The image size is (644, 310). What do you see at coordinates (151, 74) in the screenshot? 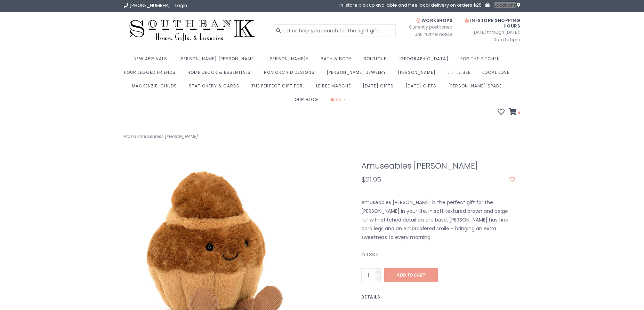
I see `a: Four Legged Friends` at bounding box center [151, 74].